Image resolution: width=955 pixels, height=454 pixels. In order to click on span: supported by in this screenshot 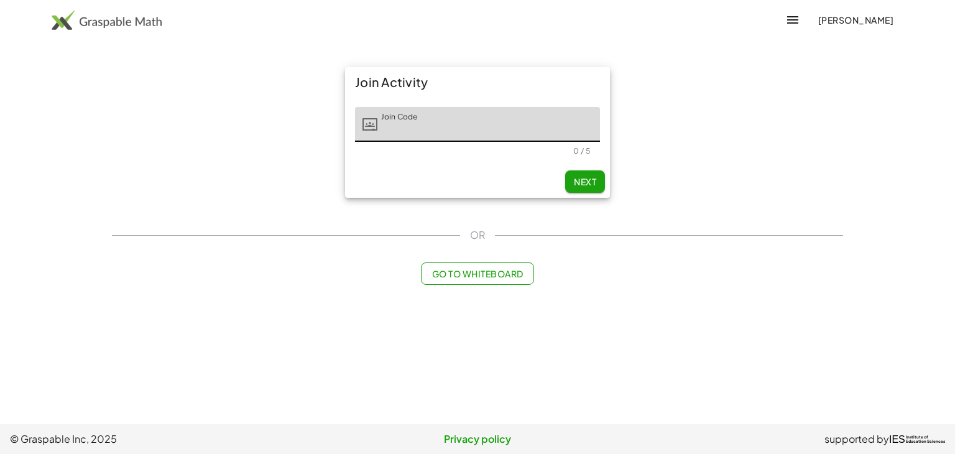, I will do `click(857, 439)`.